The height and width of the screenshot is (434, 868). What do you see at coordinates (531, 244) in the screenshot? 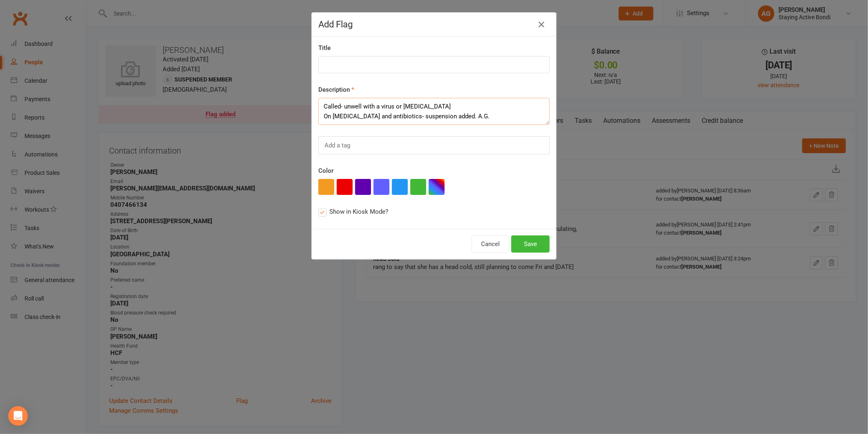
I see `button: Save` at bounding box center [531, 244].